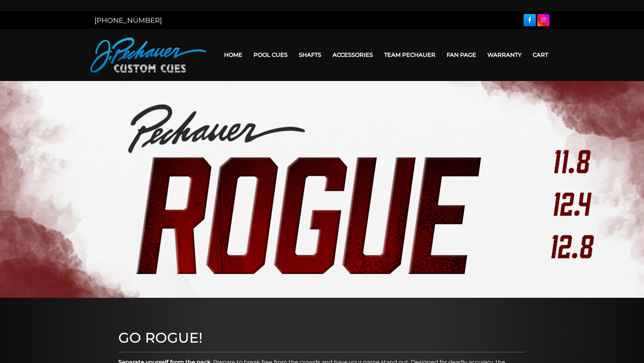 This screenshot has height=363, width=644. I want to click on img: Pechauer Custom Cues, so click(148, 55).